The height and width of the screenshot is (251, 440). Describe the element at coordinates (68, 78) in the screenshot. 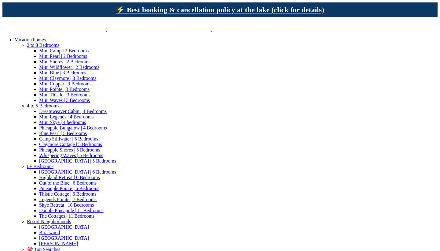

I see `a: Mini Claymore | 3 Bedrooms` at that location.